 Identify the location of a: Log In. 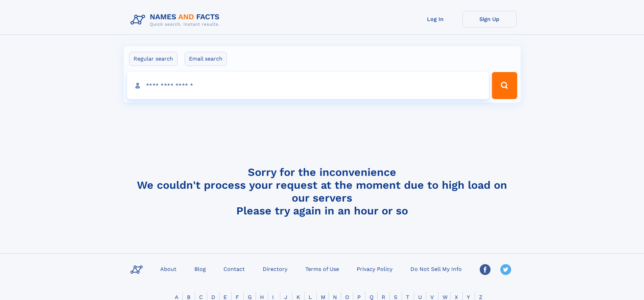
(435, 19).